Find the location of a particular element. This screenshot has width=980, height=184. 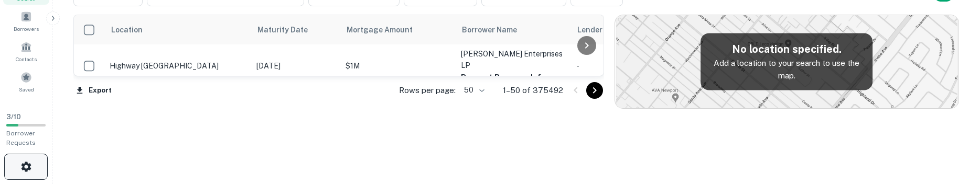

a: Borrowers is located at coordinates (26, 21).